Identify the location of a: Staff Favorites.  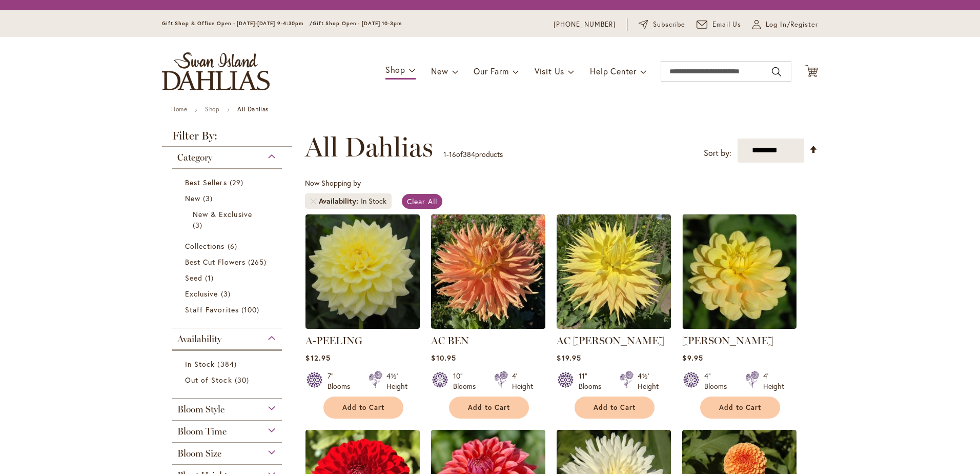
(228, 309).